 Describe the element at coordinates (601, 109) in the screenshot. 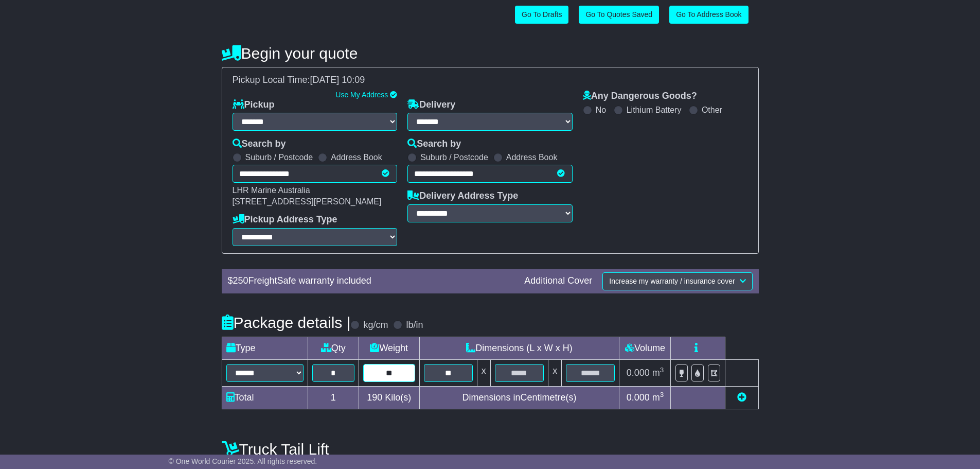

I see `label: No` at that location.